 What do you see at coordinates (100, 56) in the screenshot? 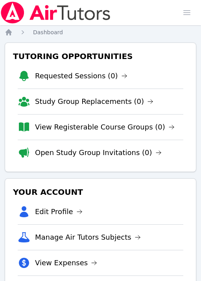
I see `h3: Tutoring Opportunities` at bounding box center [100, 56].